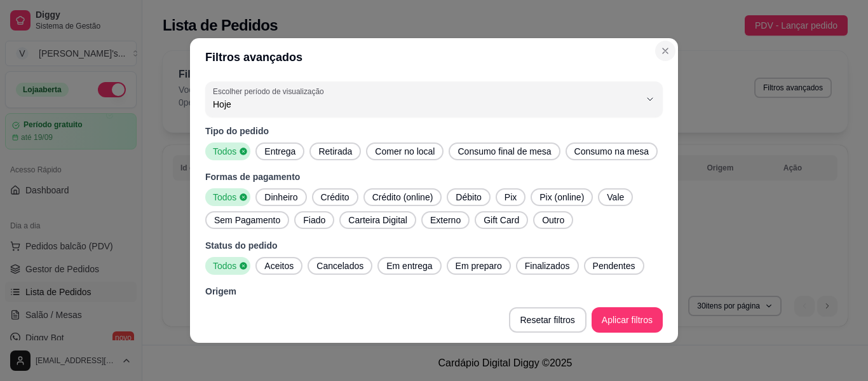 The width and height of the screenshot is (868, 381). What do you see at coordinates (614, 266) in the screenshot?
I see `button: Pendentes` at bounding box center [614, 266].